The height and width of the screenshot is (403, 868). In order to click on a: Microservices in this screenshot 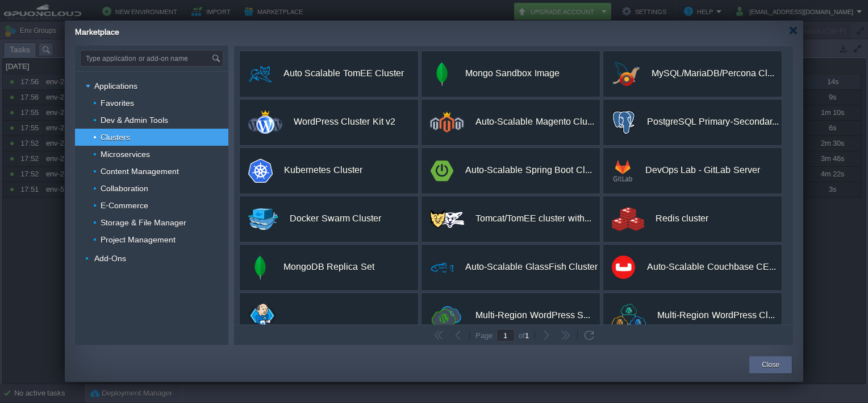, I will do `click(126, 154)`.